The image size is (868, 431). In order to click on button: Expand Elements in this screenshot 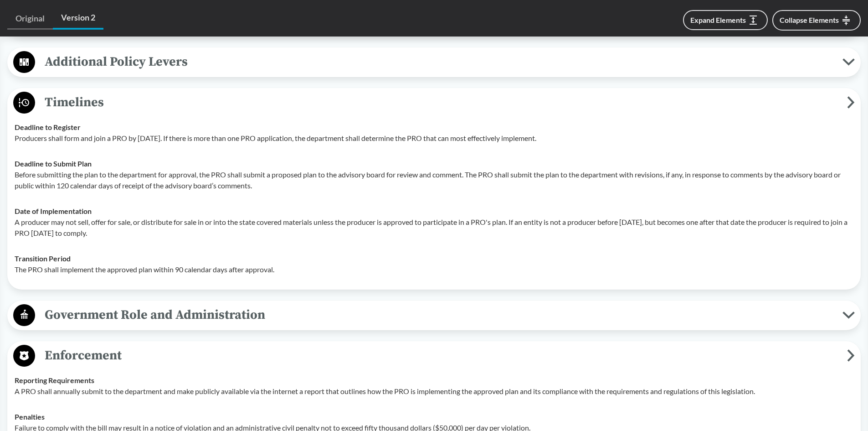, I will do `click(725, 20)`.